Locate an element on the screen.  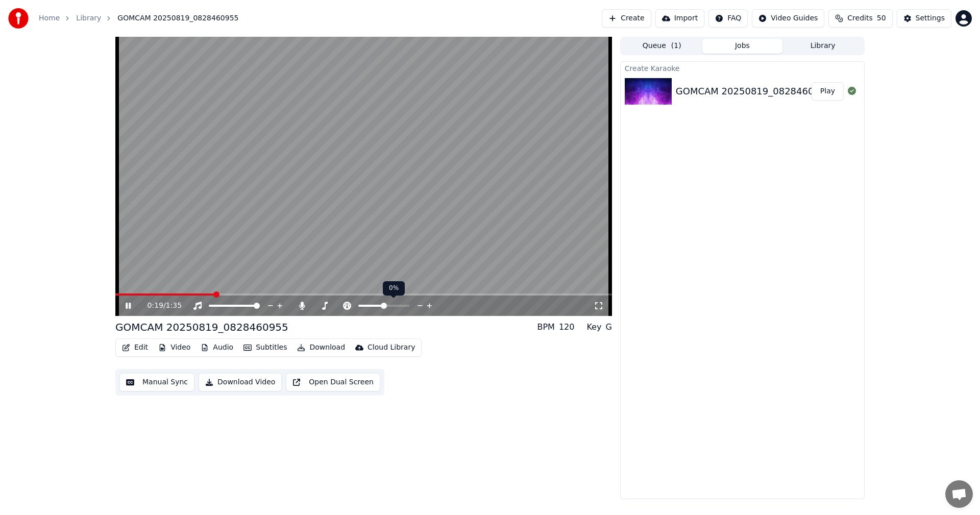
span: 1:35 is located at coordinates (174, 306).